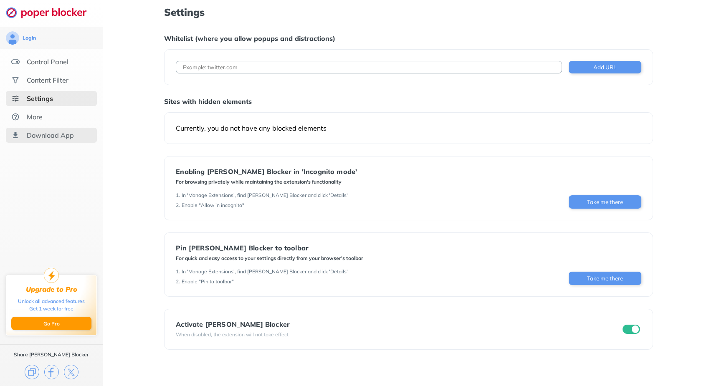 This screenshot has width=714, height=386. Describe the element at coordinates (40, 99) in the screenshot. I see `div: Settings` at that location.